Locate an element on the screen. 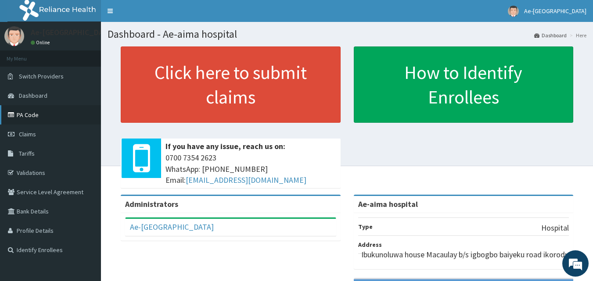  p: Ibukunoluwa house Macaulay b/s igbogbo baiyeku road ikorodu is located at coordinates (465, 255).